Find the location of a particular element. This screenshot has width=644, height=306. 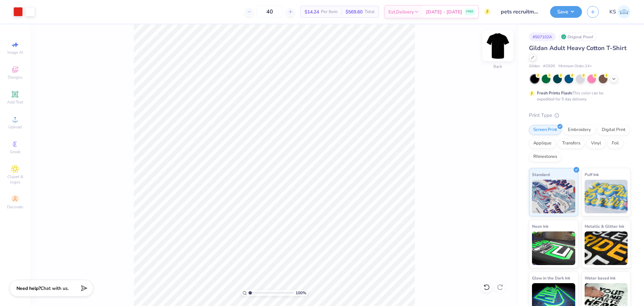

div: Foil is located at coordinates (615, 143).